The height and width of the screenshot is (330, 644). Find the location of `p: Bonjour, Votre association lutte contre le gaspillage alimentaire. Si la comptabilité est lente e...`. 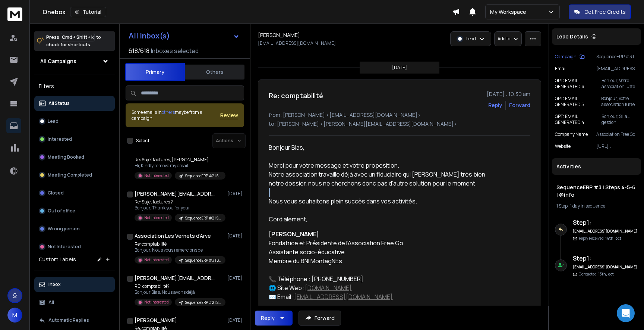

p: Bonjour, Votre association lutte contre le gaspillage alimentaire. Si la comptabilité est lente e... is located at coordinates (619, 102).